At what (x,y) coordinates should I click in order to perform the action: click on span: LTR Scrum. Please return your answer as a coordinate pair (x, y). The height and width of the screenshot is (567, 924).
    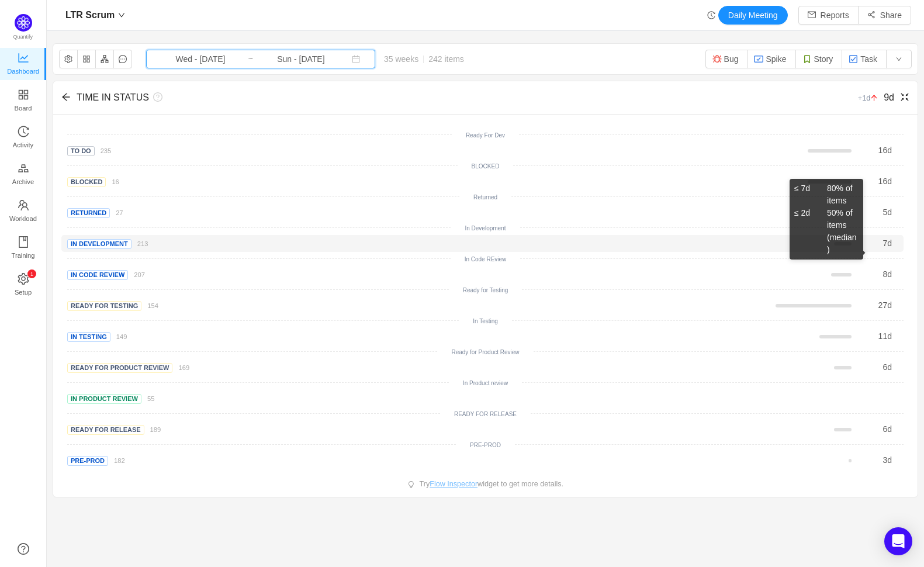
    Looking at the image, I should click on (90, 15).